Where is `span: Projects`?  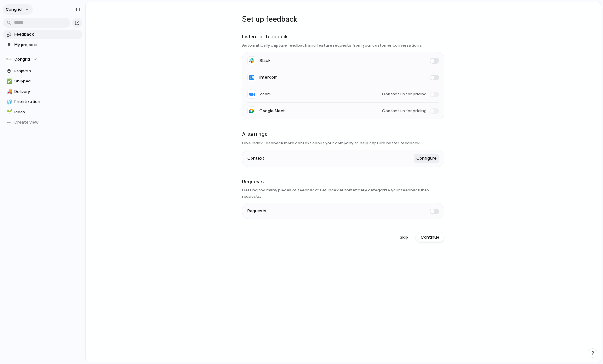
span: Projects is located at coordinates (47, 71).